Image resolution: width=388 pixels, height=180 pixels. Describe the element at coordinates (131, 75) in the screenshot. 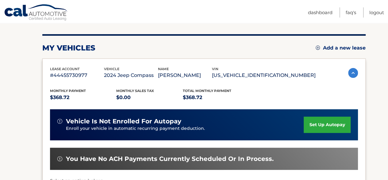

I see `p: 2024 Jeep Compass` at that location.